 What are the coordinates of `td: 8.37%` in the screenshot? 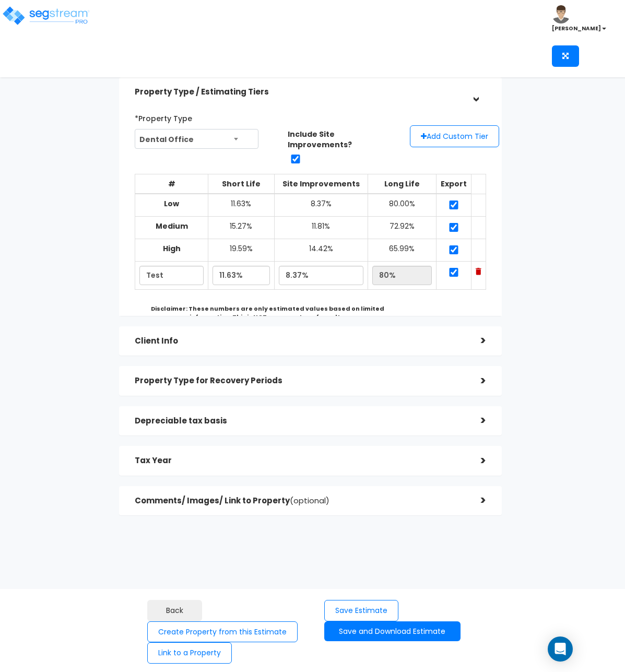 It's located at (321, 205).